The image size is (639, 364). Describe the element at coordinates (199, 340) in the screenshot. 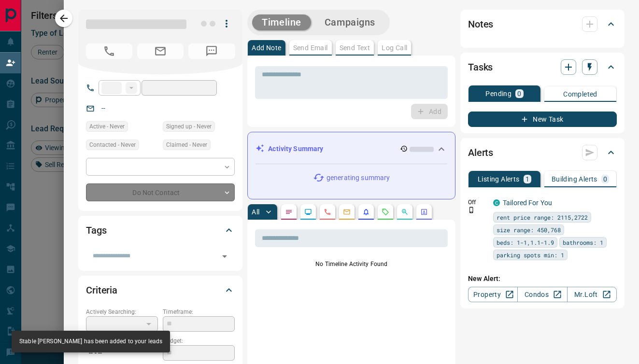

I see `p: Budget:` at that location.